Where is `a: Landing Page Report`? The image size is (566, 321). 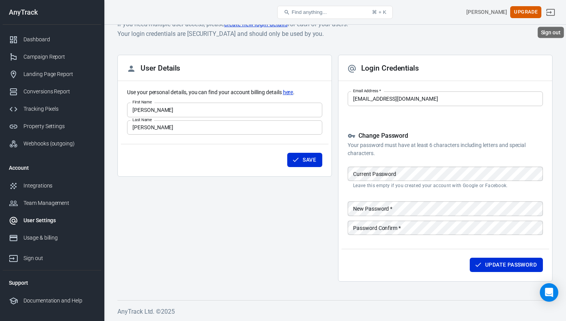 a: Landing Page Report is located at coordinates (52, 74).